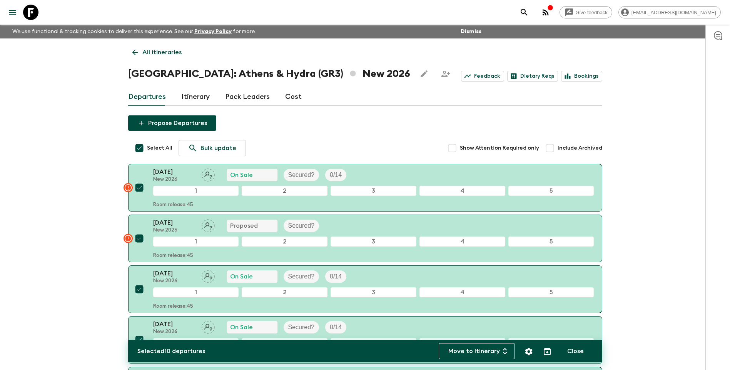 This screenshot has width=730, height=370. Describe the element at coordinates (547, 352) in the screenshot. I see `button: Archive (Completed, Cancelled or Unsynced Departures only)` at that location.